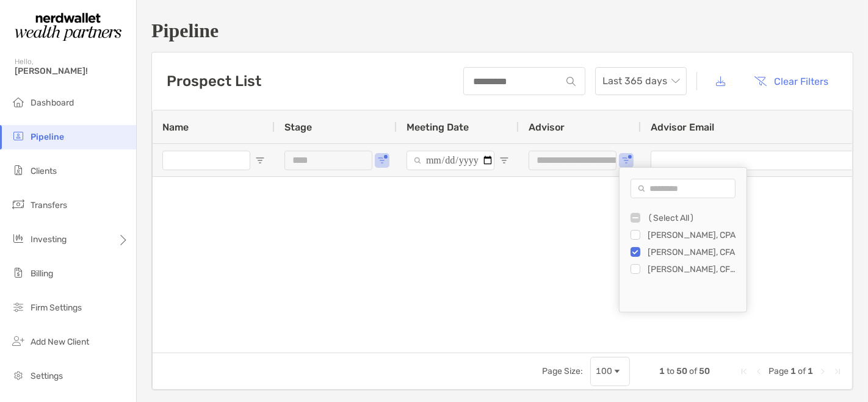  Describe the element at coordinates (18, 136) in the screenshot. I see `img: pipeline icon` at that location.